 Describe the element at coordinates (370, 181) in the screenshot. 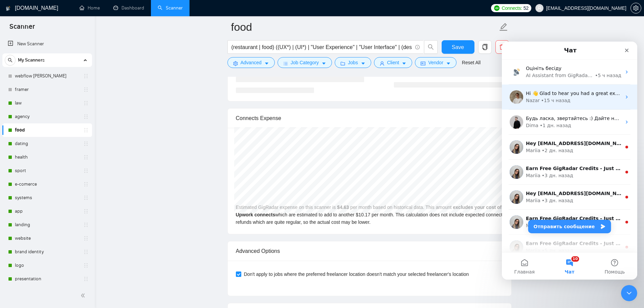

I see `div: Estimated GigRadar expense on this scanner is per month based on historical data. This amount whi...` at that location.